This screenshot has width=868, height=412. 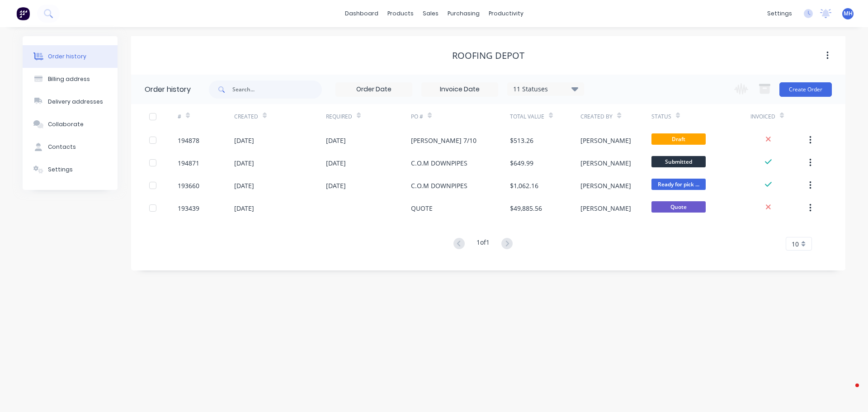 I want to click on button: Billing address, so click(x=70, y=79).